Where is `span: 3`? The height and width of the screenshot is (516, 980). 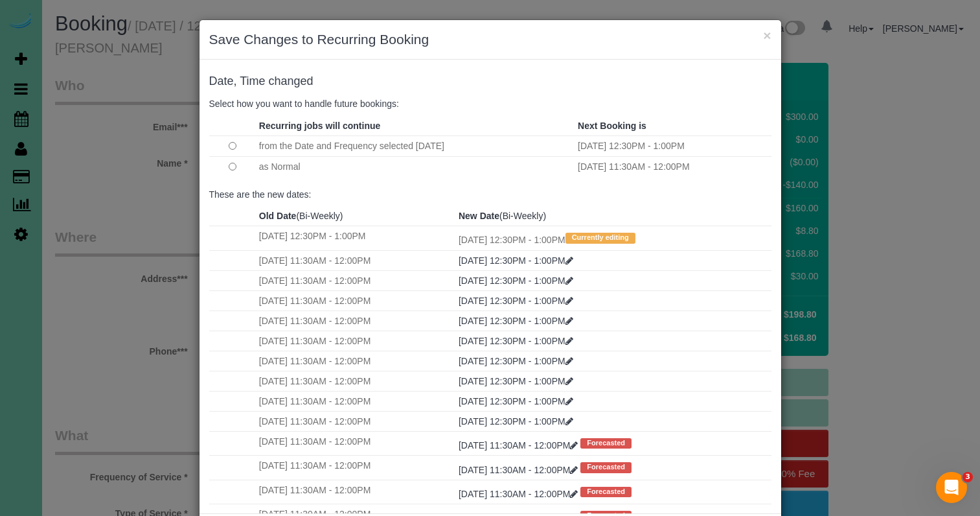 span: 3 is located at coordinates (968, 477).